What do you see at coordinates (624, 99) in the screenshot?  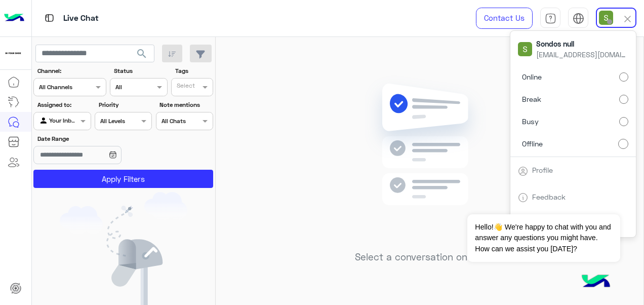 I see `input: Break` at bounding box center [624, 99].